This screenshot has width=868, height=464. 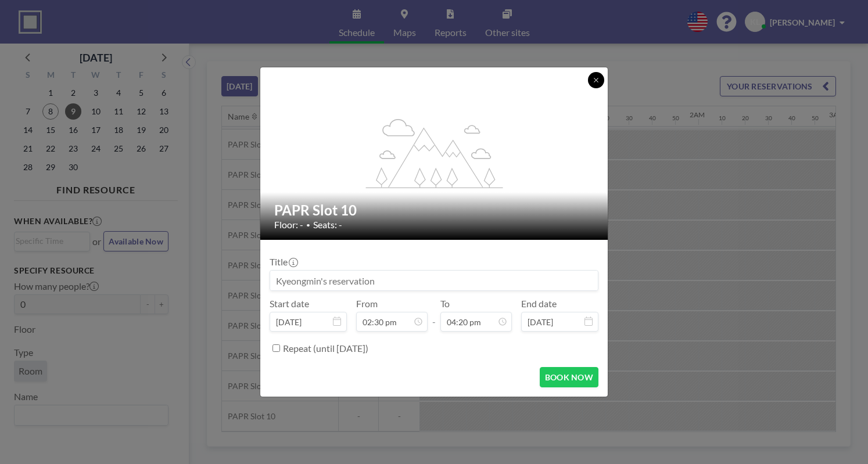 What do you see at coordinates (328, 225) in the screenshot?
I see `span: Seats: -` at bounding box center [328, 225].